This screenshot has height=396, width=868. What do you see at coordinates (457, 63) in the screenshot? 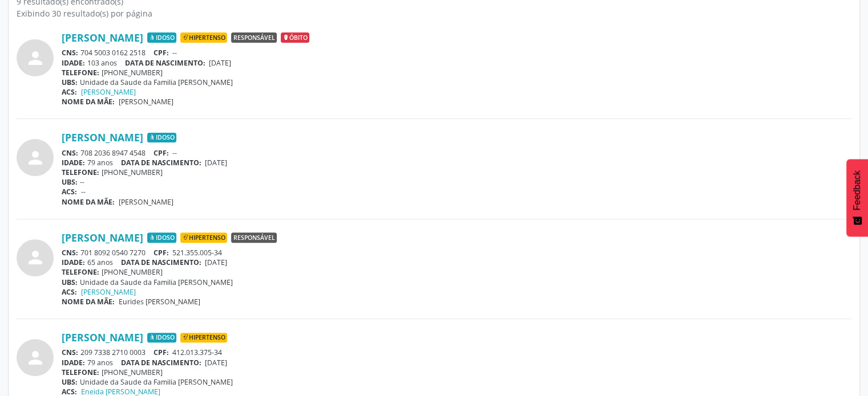
I see `div: 103 anos` at bounding box center [457, 63].